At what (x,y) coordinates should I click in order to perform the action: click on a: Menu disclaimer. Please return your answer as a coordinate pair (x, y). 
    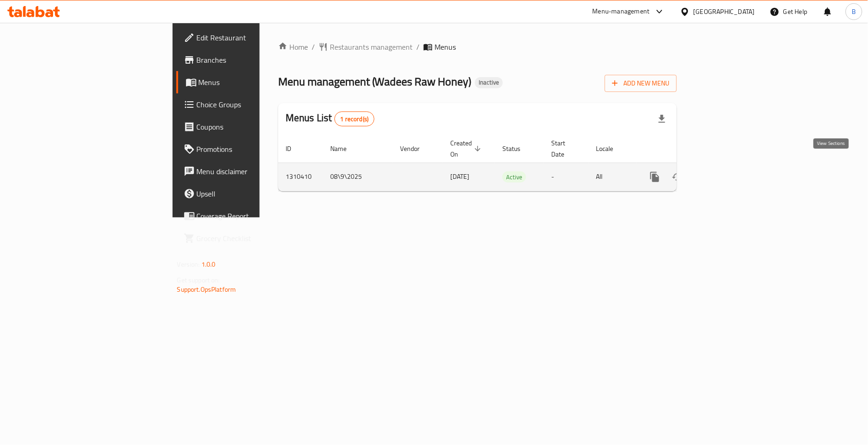
    Looking at the image, I should click on (247, 171).